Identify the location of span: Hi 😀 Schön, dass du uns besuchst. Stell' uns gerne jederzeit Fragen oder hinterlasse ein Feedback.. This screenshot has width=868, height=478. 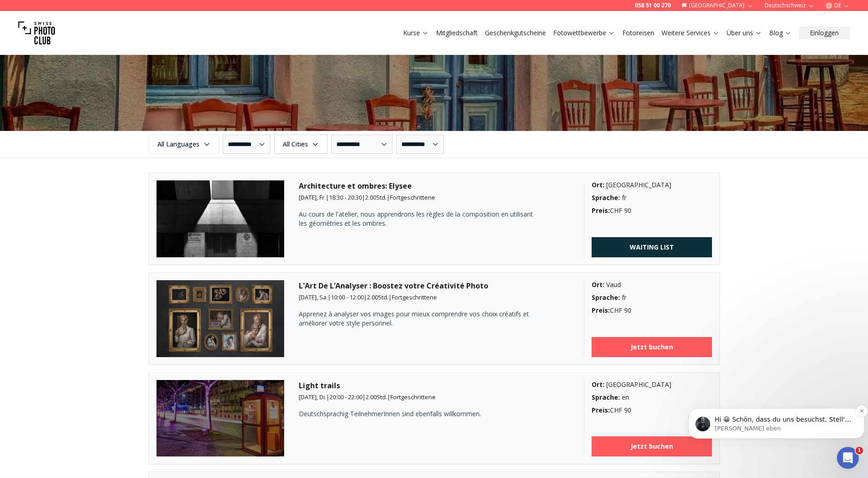
(98, 40).